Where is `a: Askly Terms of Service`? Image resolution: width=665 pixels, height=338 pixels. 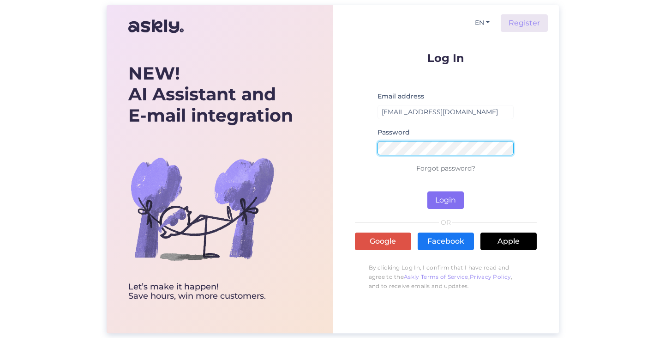
a: Askly Terms of Service is located at coordinates (436, 276).